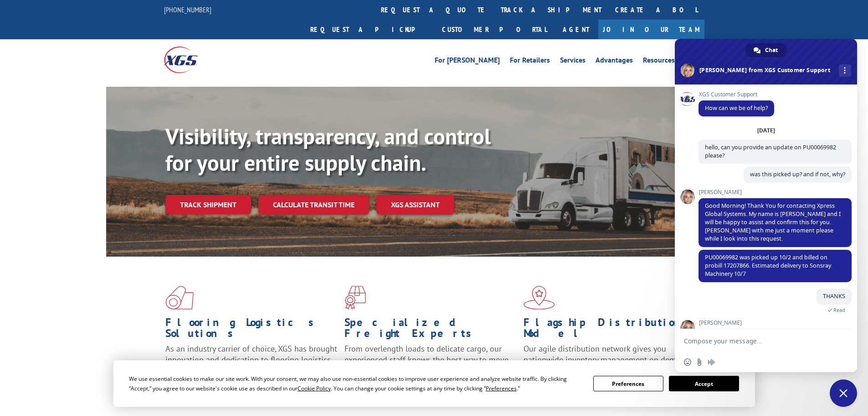 The width and height of the screenshot is (868, 416). What do you see at coordinates (355, 297) in the screenshot?
I see `img: xgs-icon-focused-on-flooring-red` at bounding box center [355, 297].